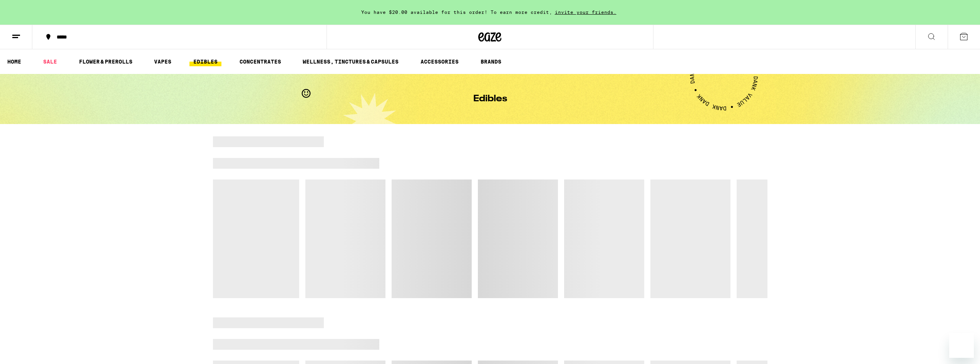  What do you see at coordinates (50, 62) in the screenshot?
I see `a: SALE` at bounding box center [50, 62].